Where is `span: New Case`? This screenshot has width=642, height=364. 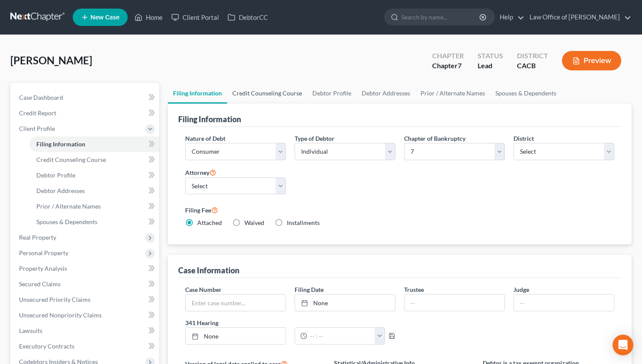
span: New Case is located at coordinates (105, 18).